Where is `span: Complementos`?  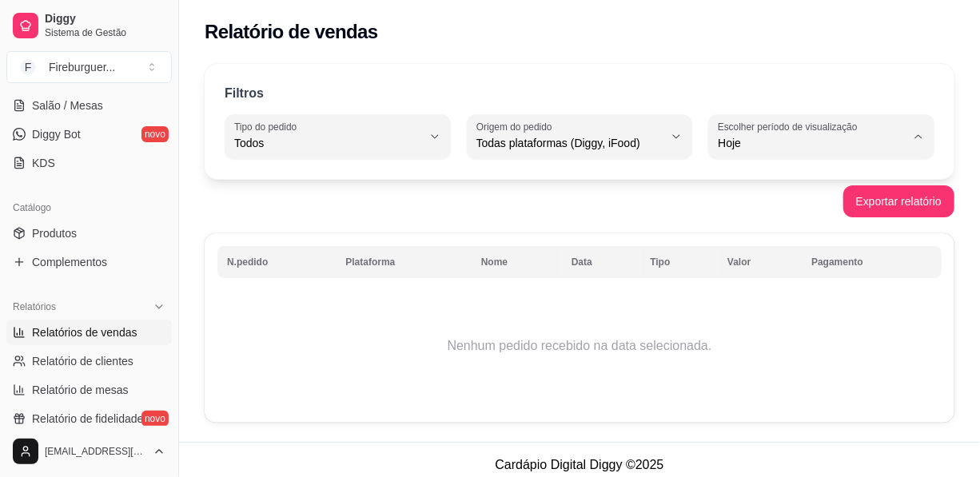 span: Complementos is located at coordinates (69, 262).